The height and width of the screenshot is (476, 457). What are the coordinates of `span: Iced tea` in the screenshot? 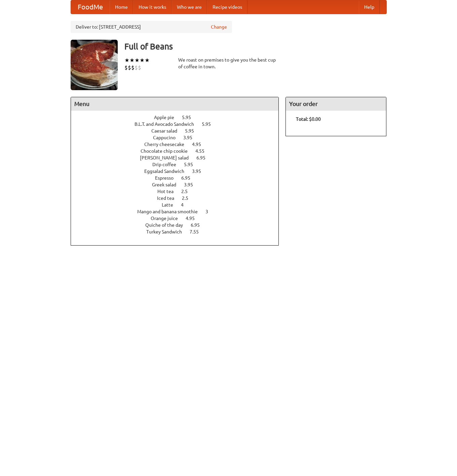 It's located at (169, 198).